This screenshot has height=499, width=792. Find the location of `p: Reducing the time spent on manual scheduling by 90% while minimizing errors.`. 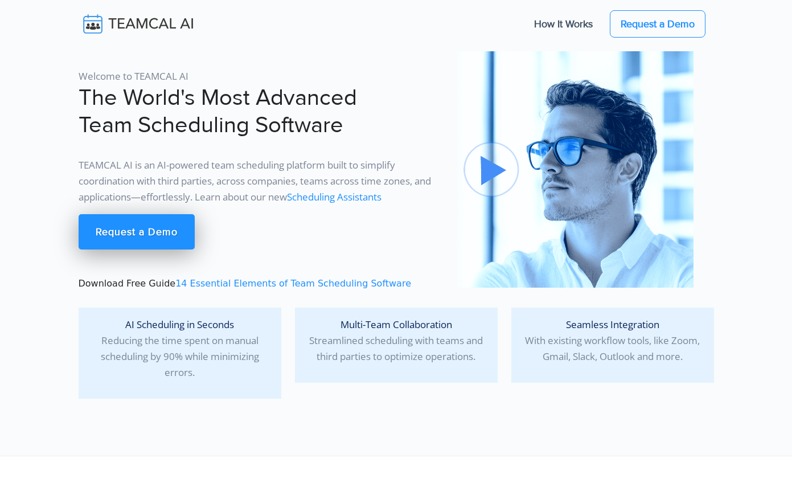

p: Reducing the time spent on manual scheduling by 90% while minimizing errors. is located at coordinates (180, 348).